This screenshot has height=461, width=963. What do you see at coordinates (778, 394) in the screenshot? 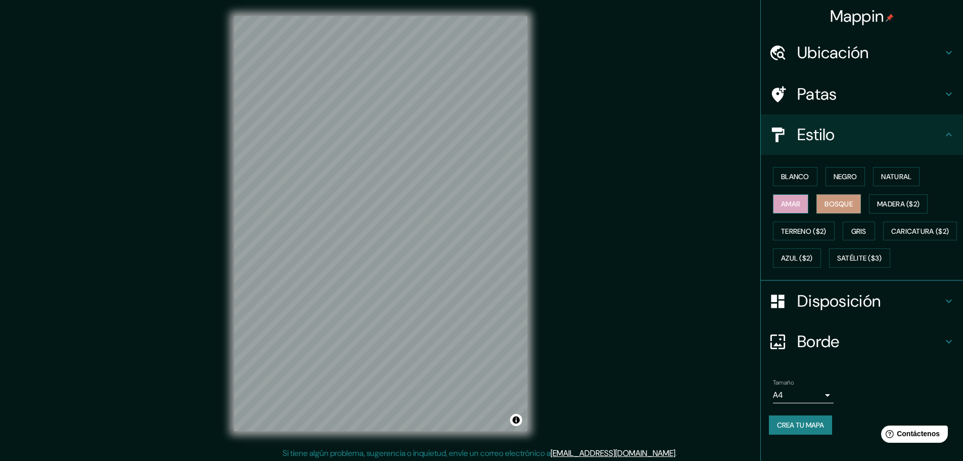
I see `font: A4` at bounding box center [778, 394].